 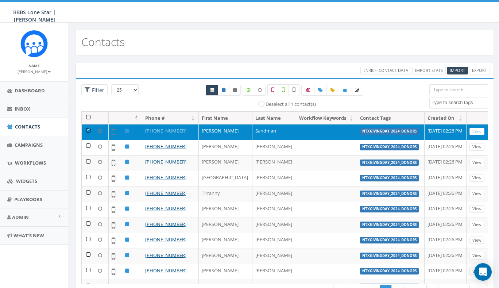 What do you see at coordinates (460, 103) in the screenshot?
I see `textarea: Search` at bounding box center [460, 103].